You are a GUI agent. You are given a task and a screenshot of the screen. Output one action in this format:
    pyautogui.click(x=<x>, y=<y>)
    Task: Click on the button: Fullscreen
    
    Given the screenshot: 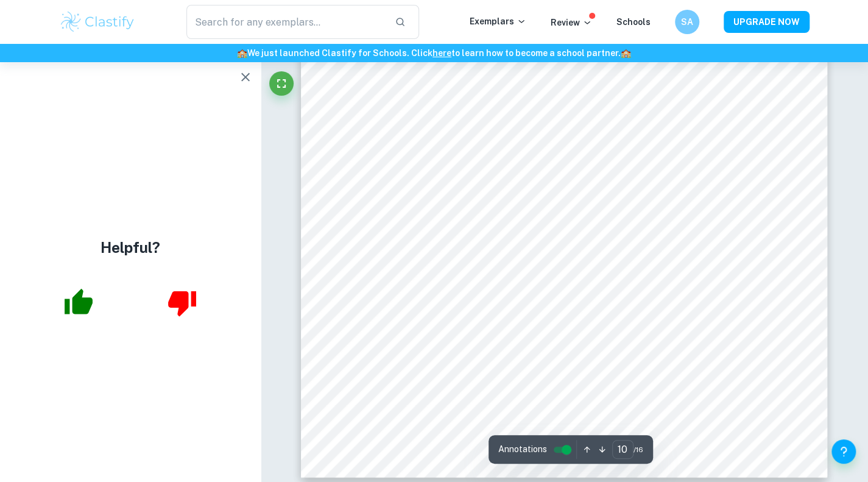 What is the action you would take?
    pyautogui.click(x=281, y=83)
    